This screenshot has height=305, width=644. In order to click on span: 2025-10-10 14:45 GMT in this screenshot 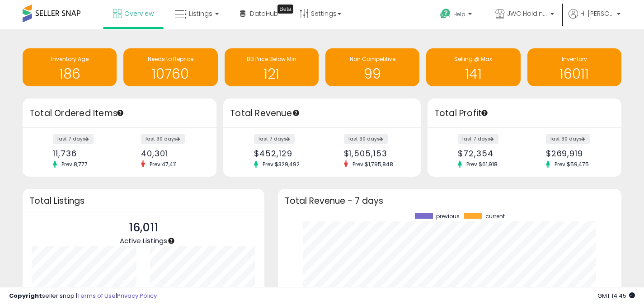, I will do `click(616, 296)`.